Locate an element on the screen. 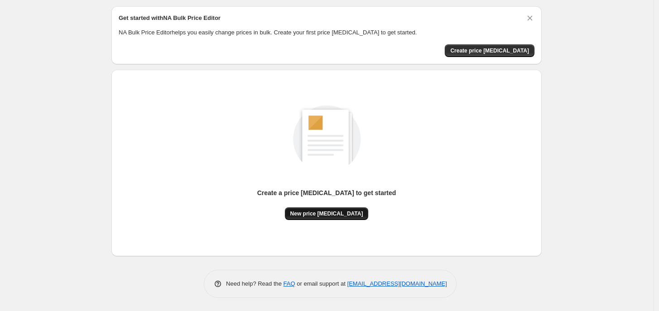  a: FAQ is located at coordinates (289, 283).